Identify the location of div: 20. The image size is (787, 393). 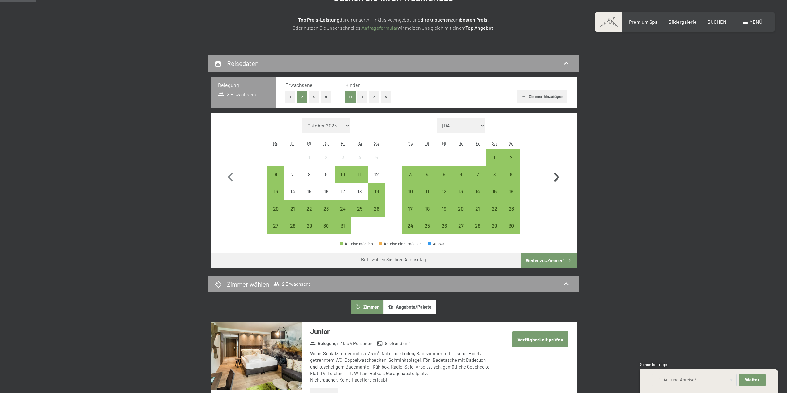
(461, 214).